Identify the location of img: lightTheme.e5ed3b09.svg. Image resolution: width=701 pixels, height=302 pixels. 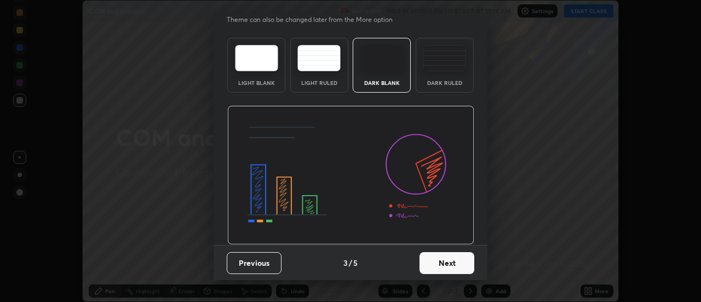
(256, 58).